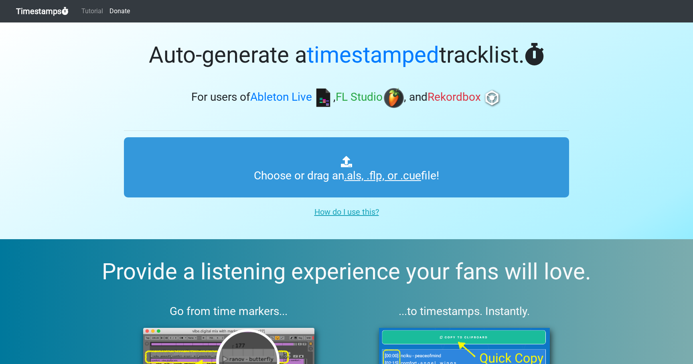 This screenshot has height=364, width=693. I want to click on span: Rekordbox, so click(454, 97).